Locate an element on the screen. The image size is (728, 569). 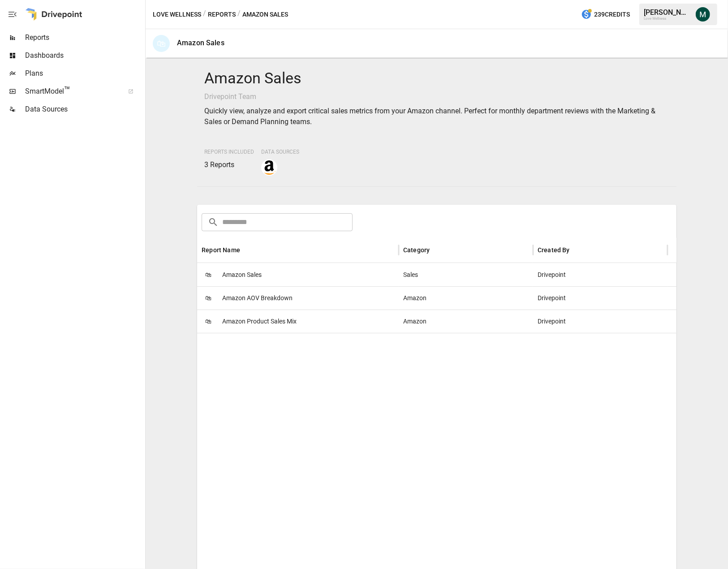
div: Michael Cormack is located at coordinates (703, 15).